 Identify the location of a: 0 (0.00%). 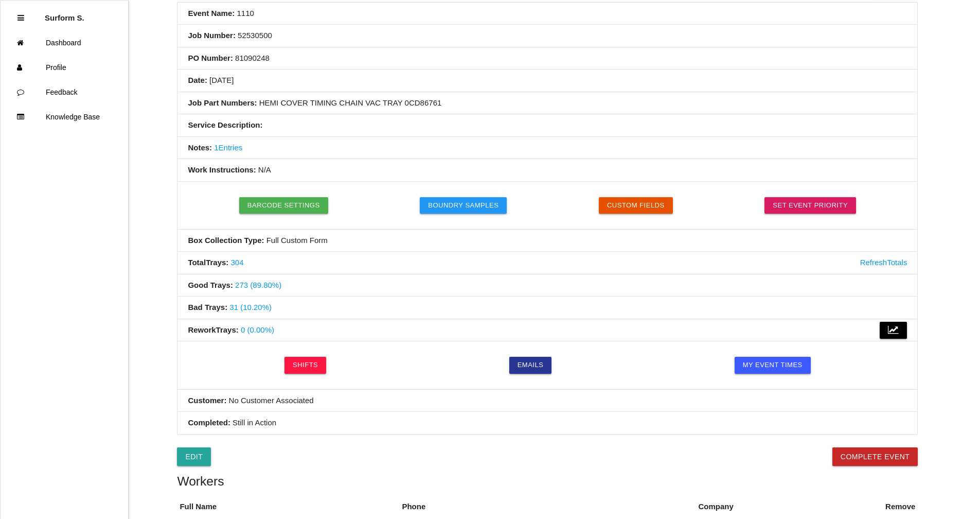
(257, 329).